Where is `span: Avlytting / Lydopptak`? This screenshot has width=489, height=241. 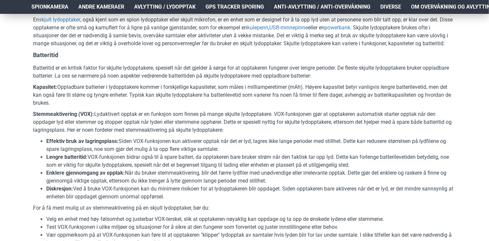
span: Avlytting / Lydopptak is located at coordinates (165, 7).